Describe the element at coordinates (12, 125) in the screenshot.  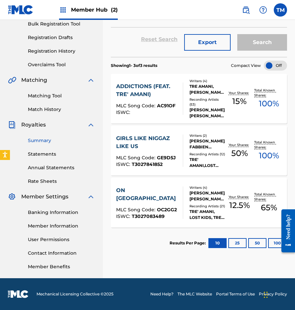
I see `img: Royalties` at that location.